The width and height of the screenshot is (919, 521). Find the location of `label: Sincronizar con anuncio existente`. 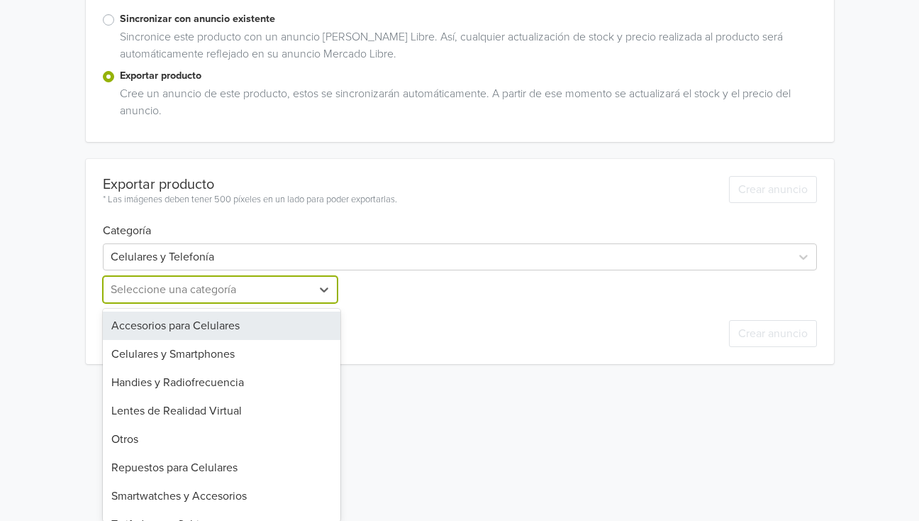

label: Sincronizar con anuncio existente is located at coordinates (468, 19).